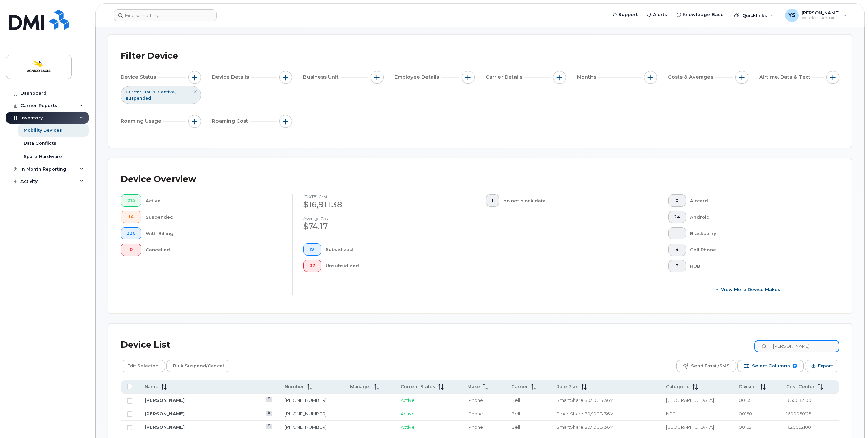 This screenshot has height=438, width=868. Describe the element at coordinates (692, 77) in the screenshot. I see `span: Costs & Averages` at that location.